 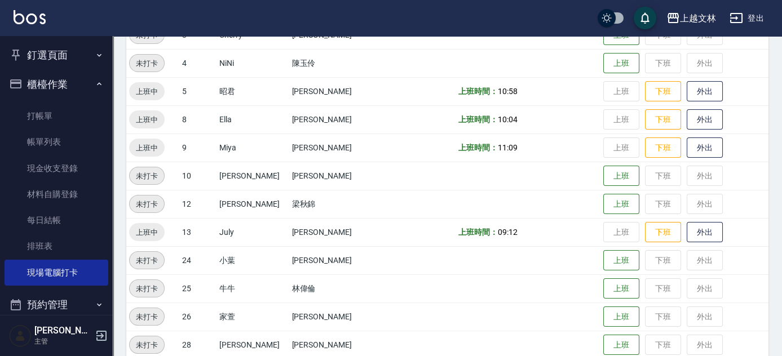 What do you see at coordinates (56, 220) in the screenshot?
I see `a: 每日結帳` at bounding box center [56, 220].